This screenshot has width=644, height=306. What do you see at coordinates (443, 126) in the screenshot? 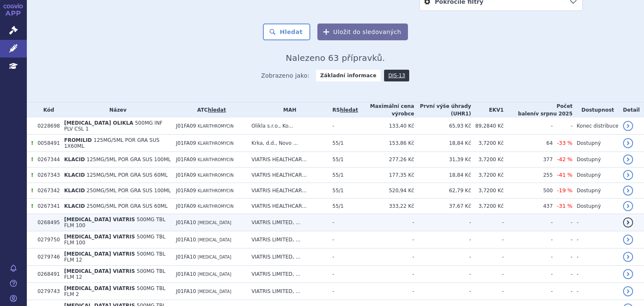
I see `td: 65,93 Kč` at bounding box center [443, 126].